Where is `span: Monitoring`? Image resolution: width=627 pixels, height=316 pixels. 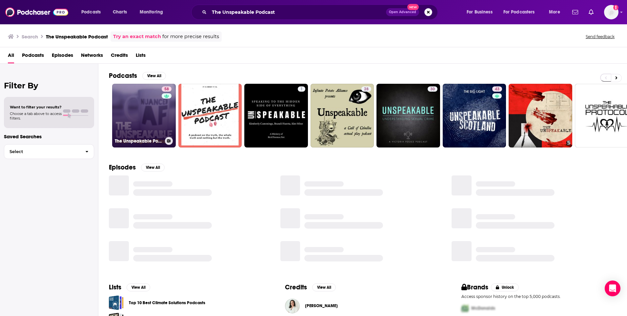
span: Monitoring is located at coordinates (151, 12).